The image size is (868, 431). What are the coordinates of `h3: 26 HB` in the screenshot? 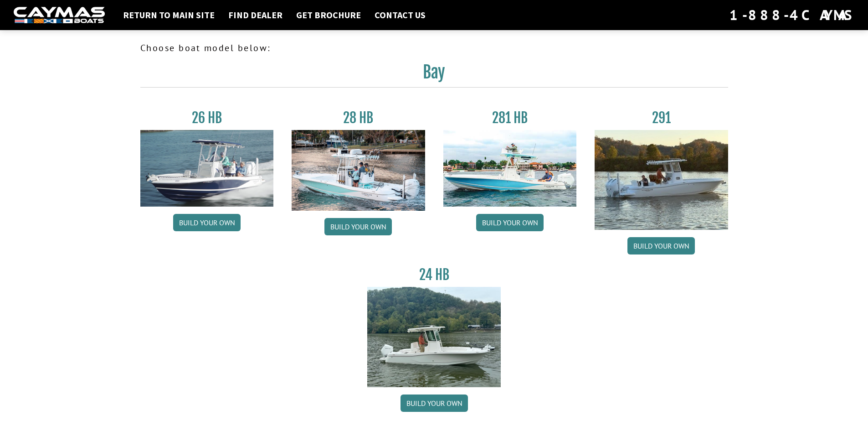 It's located at (207, 118).